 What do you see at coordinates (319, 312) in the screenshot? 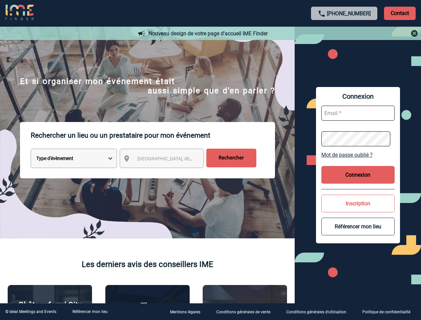
I see `a: Conditions générales d'utilisation` at bounding box center [319, 312].